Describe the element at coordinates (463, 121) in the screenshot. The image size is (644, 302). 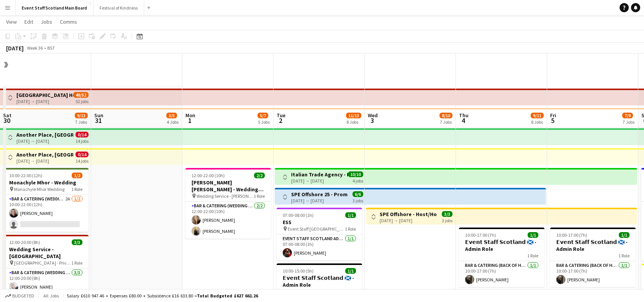
I see `span: 4` at that location.